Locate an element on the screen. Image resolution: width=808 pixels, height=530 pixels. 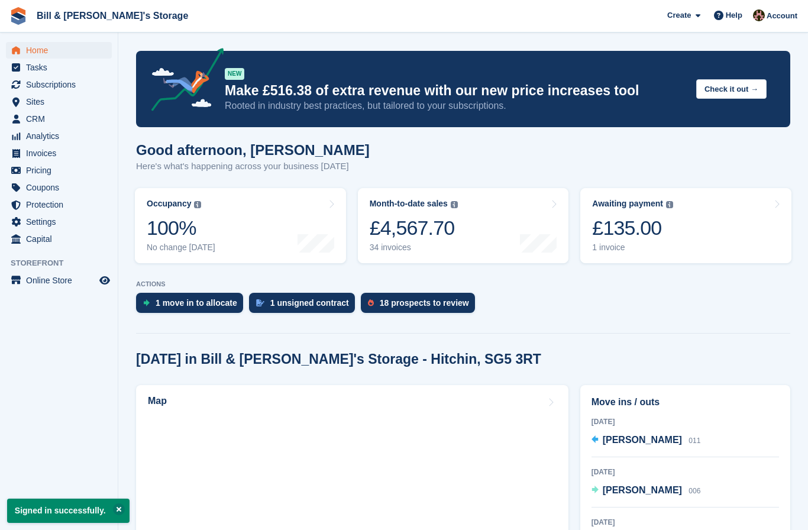
span: Coupons is located at coordinates (62, 188).